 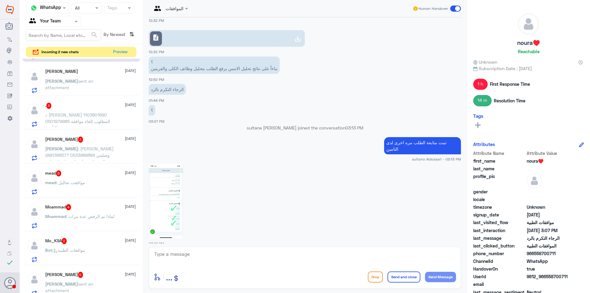 What do you see at coordinates (59, 173) in the screenshot?
I see `span: 6` at bounding box center [59, 173].